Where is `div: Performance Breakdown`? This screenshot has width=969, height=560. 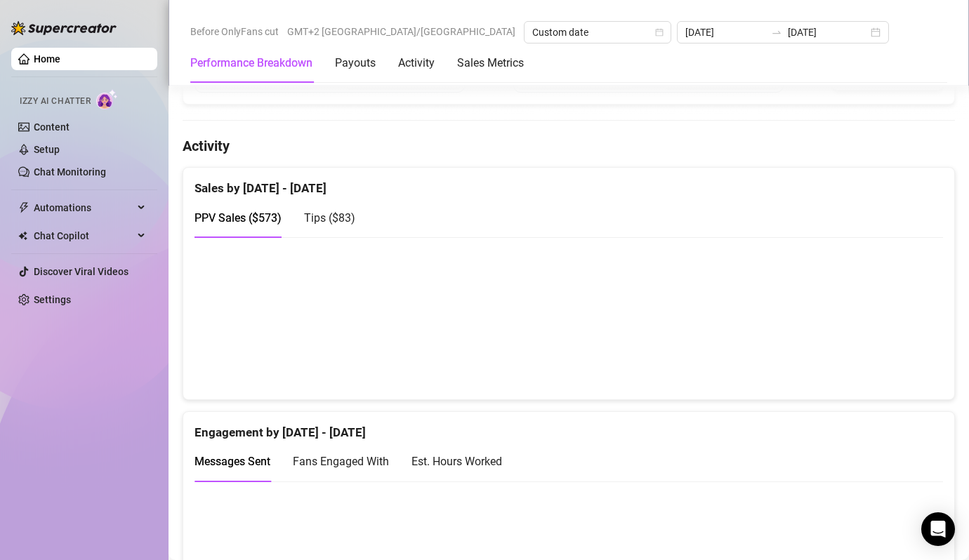
div: Performance Breakdown is located at coordinates (252, 63).